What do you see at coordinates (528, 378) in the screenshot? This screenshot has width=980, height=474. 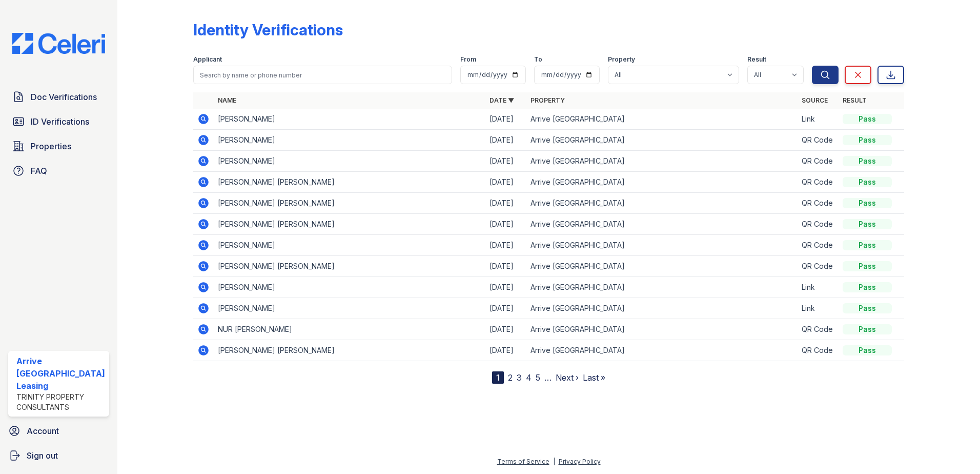 I see `a: 4` at bounding box center [528, 378].